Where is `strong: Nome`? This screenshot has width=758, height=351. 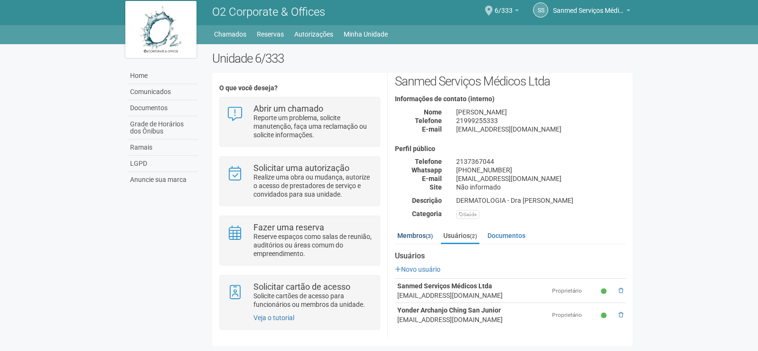 strong: Nome is located at coordinates (433, 112).